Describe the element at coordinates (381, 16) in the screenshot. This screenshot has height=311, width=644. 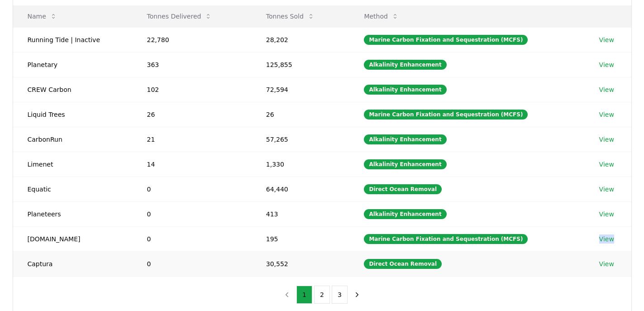
I see `button: Method` at that location.